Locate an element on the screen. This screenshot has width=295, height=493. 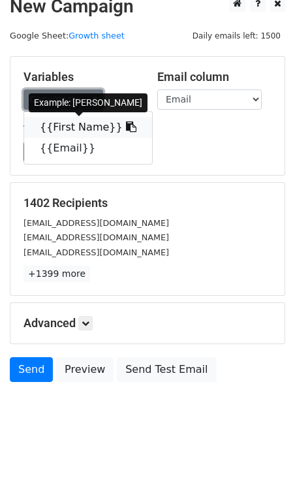
small: Google Sheet: is located at coordinates (67, 35).